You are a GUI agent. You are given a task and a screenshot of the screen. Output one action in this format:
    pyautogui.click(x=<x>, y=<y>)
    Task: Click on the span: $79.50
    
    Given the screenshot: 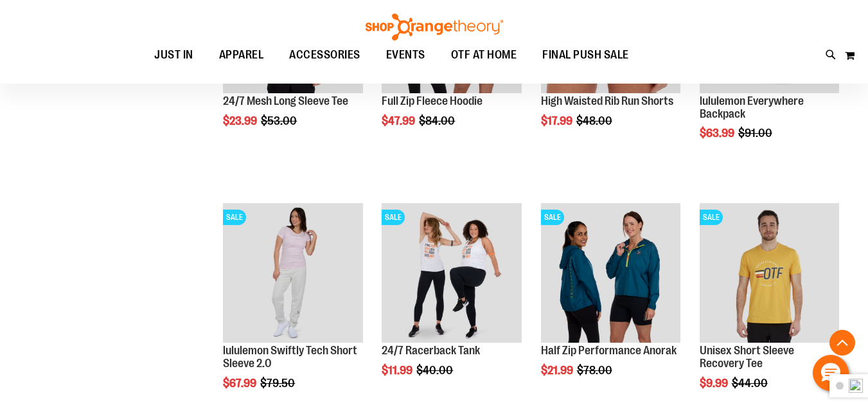 What is the action you would take?
    pyautogui.click(x=279, y=383)
    